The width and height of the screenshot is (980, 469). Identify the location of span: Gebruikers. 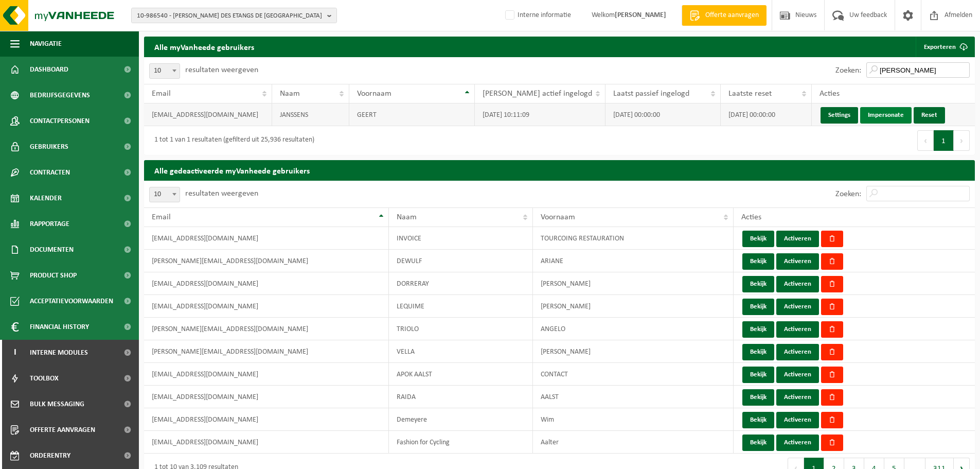
(49, 147).